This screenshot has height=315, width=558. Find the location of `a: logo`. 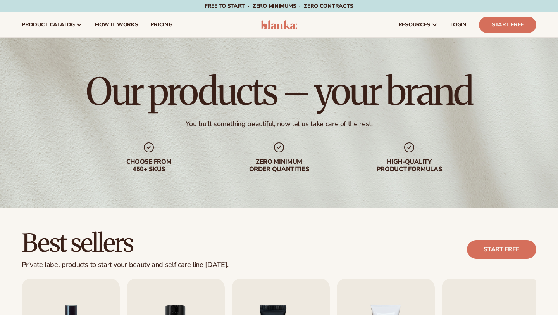

a: logo is located at coordinates (279, 25).